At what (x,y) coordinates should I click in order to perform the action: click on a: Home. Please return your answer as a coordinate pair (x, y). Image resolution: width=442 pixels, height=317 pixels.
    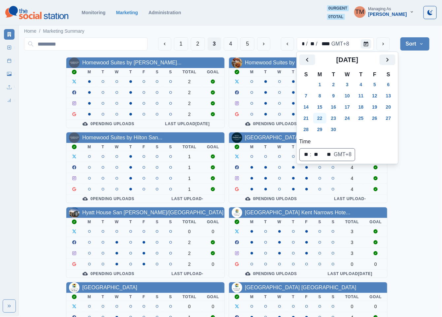
    Looking at the image, I should click on (30, 31).